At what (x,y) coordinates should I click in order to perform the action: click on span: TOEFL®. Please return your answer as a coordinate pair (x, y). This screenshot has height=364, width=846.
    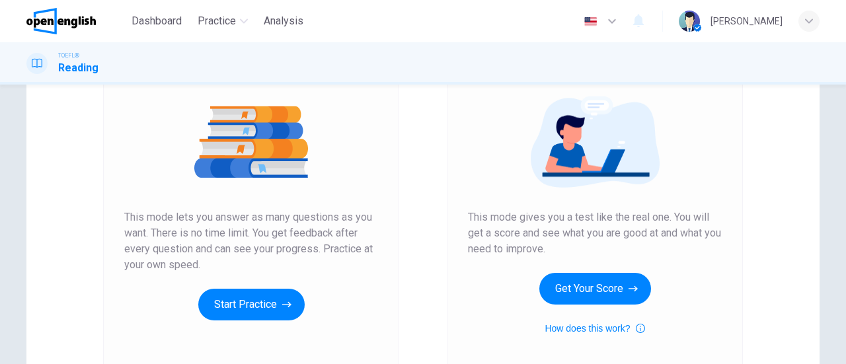
    Looking at the image, I should click on (69, 56).